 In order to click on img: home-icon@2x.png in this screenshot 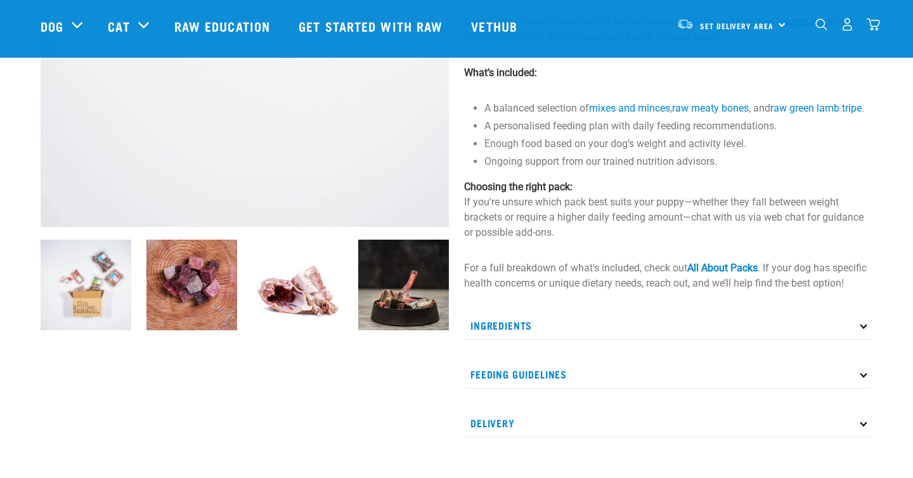, I will do `click(873, 24)`.